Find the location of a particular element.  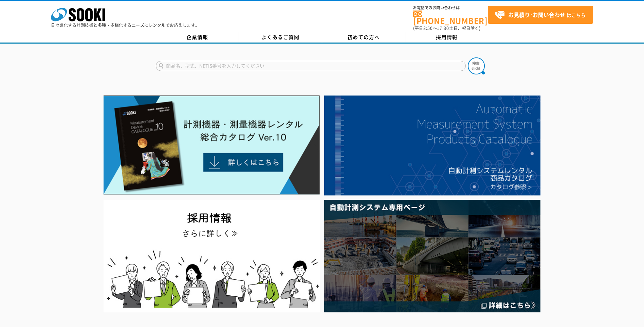

img: 自動計測システム専用ページ is located at coordinates (432, 256).